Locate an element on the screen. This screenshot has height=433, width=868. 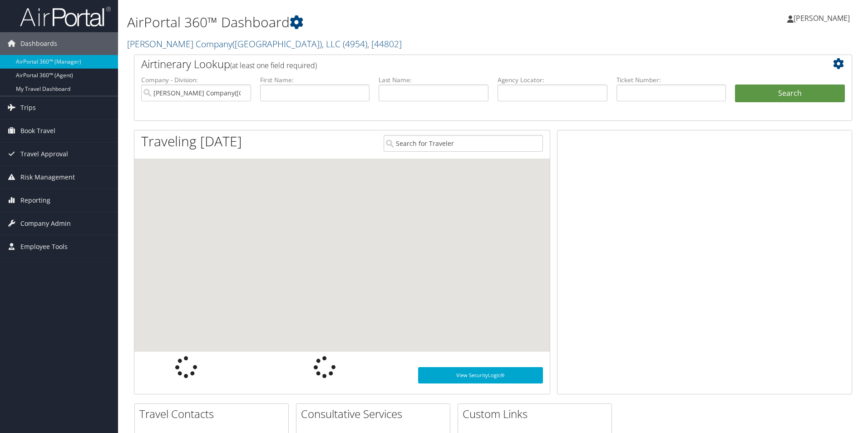
img: airportal-logo.png is located at coordinates (65, 16).